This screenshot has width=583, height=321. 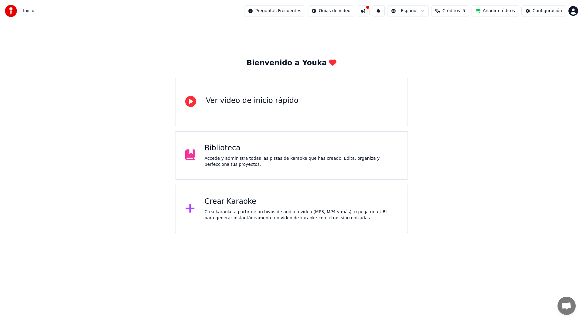 I want to click on img: youka, so click(x=11, y=11).